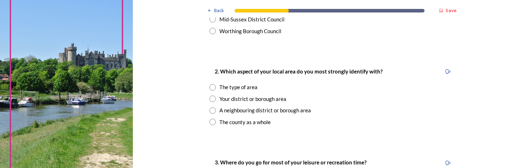  What do you see at coordinates (291, 162) in the screenshot?
I see `strong: 3. Where do you go for most of your leisure or recreation time?` at bounding box center [291, 162].